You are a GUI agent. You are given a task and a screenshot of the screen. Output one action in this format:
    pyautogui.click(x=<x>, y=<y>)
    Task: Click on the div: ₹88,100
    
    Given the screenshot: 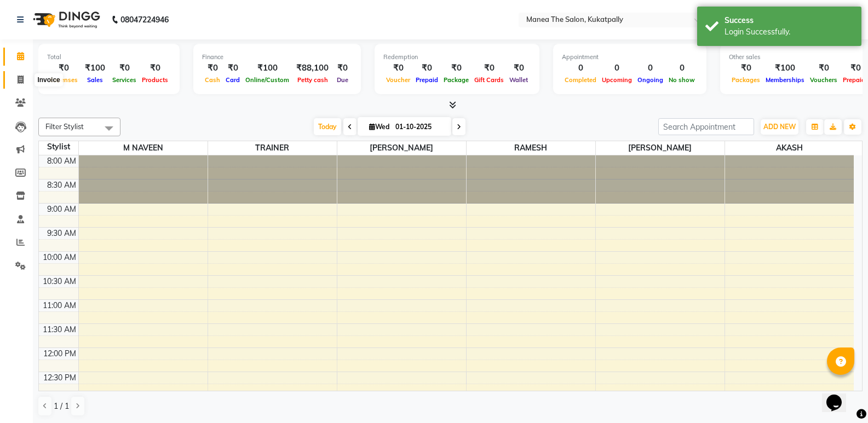 What is the action you would take?
    pyautogui.click(x=312, y=68)
    